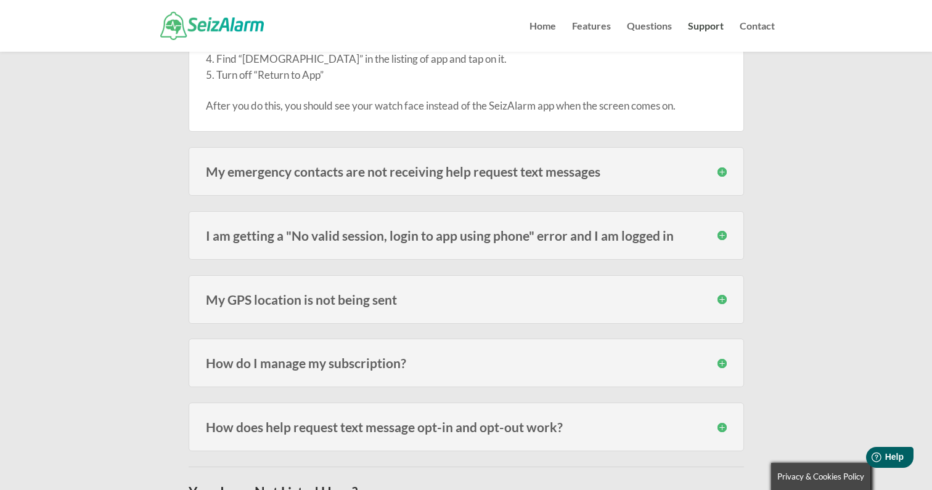 This screenshot has width=932, height=490. Describe the element at coordinates (212, 25) in the screenshot. I see `img: SeizAlarm` at that location.